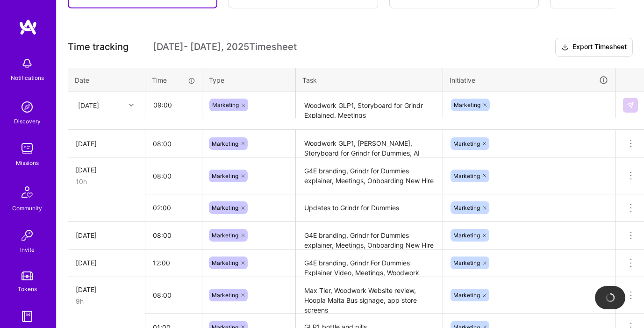 This screenshot has width=644, height=328. Describe the element at coordinates (27, 192) in the screenshot. I see `img: Community` at that location.